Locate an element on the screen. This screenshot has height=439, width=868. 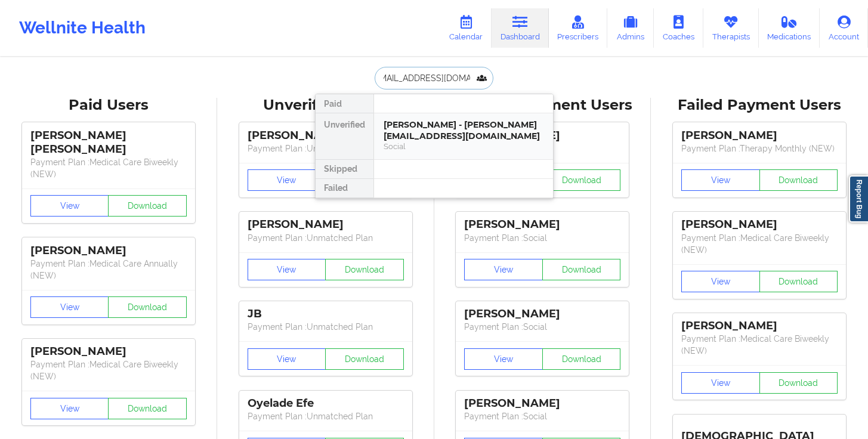
a: Dashboard is located at coordinates (520, 28).